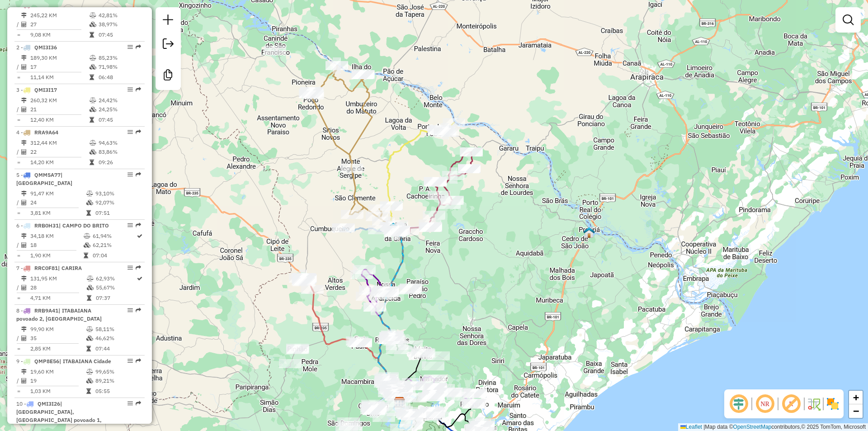  I want to click on td: 09:26, so click(120, 163).